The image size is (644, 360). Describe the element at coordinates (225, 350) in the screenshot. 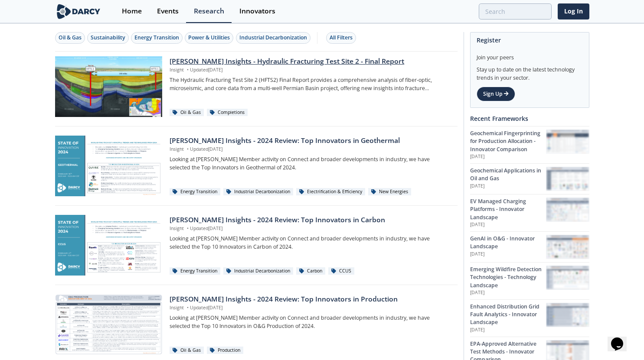

I see `div: Production` at that location.